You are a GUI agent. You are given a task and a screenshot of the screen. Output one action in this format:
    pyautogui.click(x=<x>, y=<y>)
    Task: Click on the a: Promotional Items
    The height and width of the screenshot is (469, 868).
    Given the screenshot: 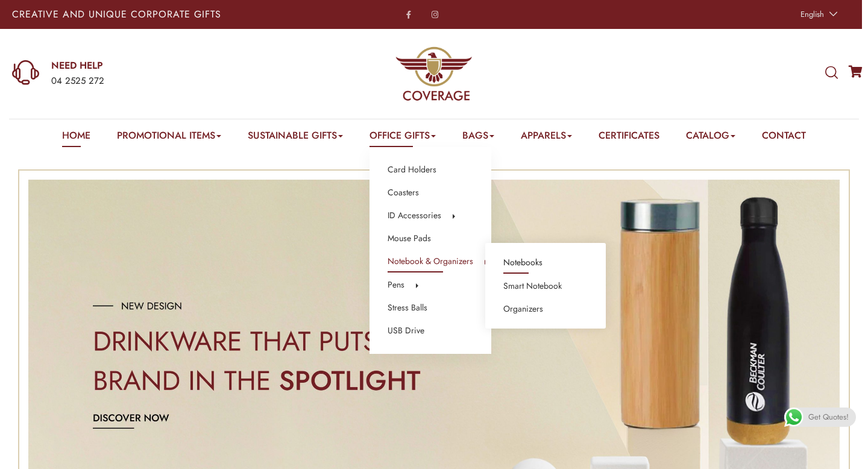 What is the action you would take?
    pyautogui.click(x=169, y=137)
    